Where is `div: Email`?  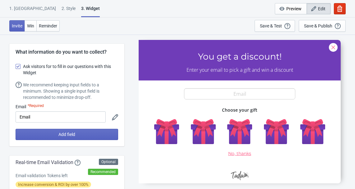
div: Email is located at coordinates (61, 106).